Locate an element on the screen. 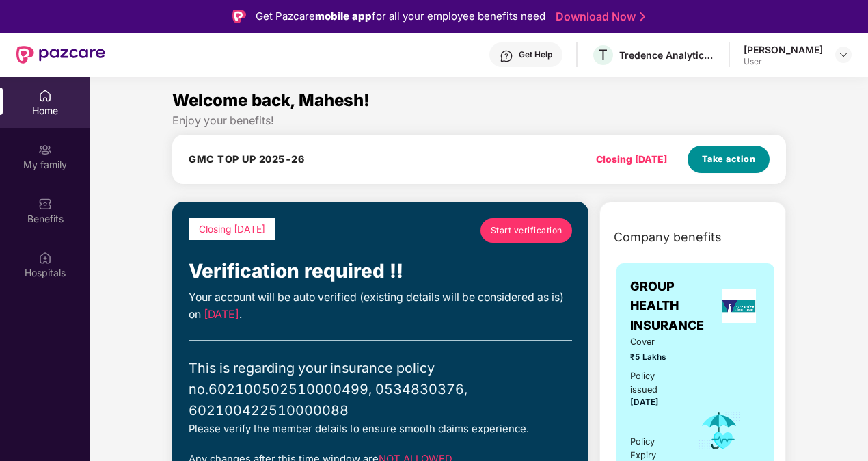  span: Take action is located at coordinates (729, 159).